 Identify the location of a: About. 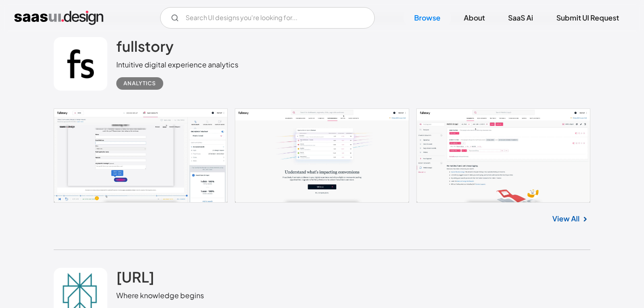
(474, 18).